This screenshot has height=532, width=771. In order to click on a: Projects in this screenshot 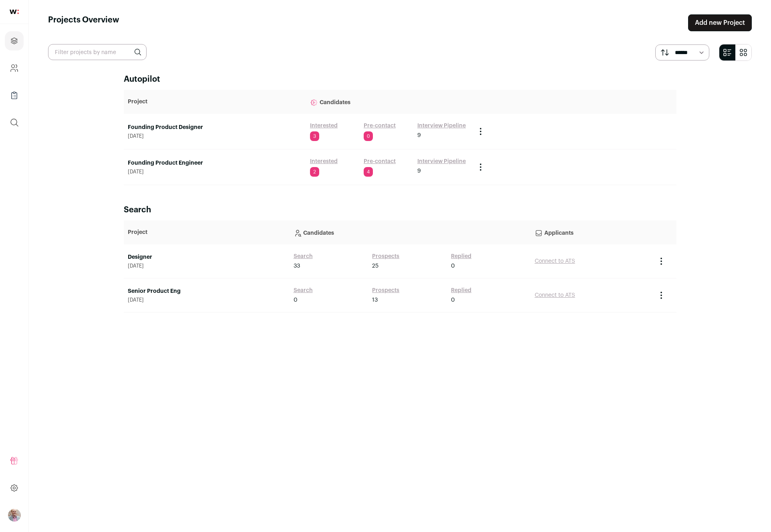, I will do `click(14, 41)`.